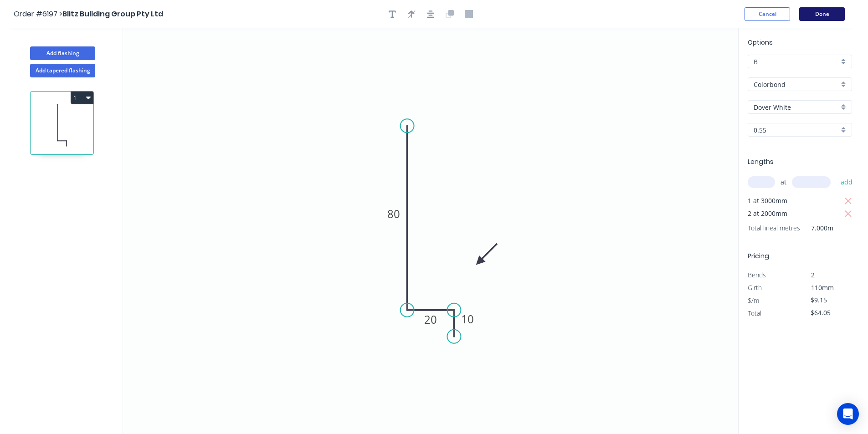 This screenshot has height=434, width=868. What do you see at coordinates (796, 107) in the screenshot?
I see `input: Colour` at bounding box center [796, 107].